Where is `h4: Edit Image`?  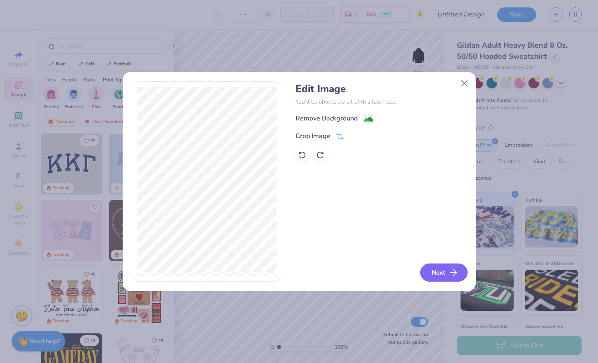 h4: Edit Image is located at coordinates (381, 89).